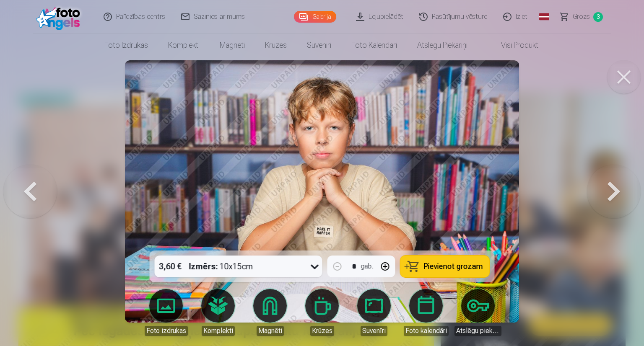  I want to click on img: /fa1, so click(60, 17).